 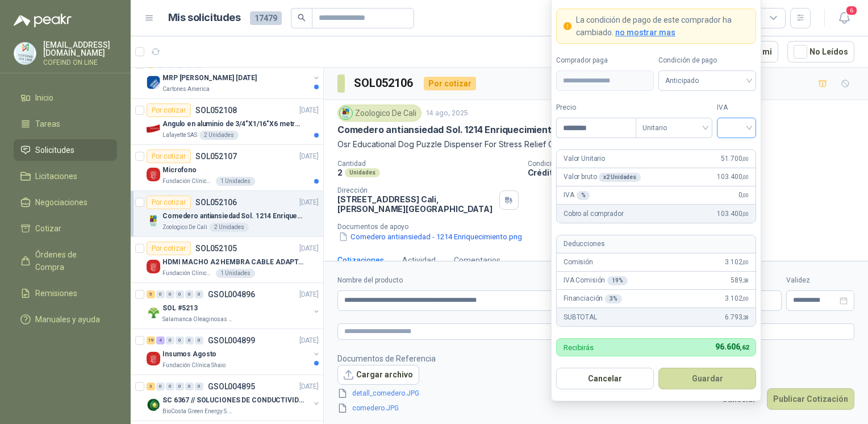 What do you see at coordinates (65, 260) in the screenshot?
I see `a: Órdenes de Compra` at bounding box center [65, 260].